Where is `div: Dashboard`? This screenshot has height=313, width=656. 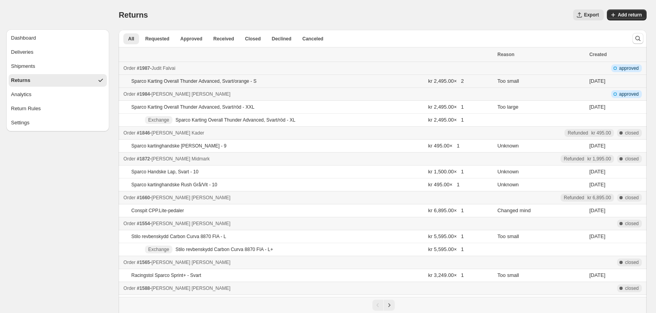 div: Dashboard is located at coordinates (24, 38).